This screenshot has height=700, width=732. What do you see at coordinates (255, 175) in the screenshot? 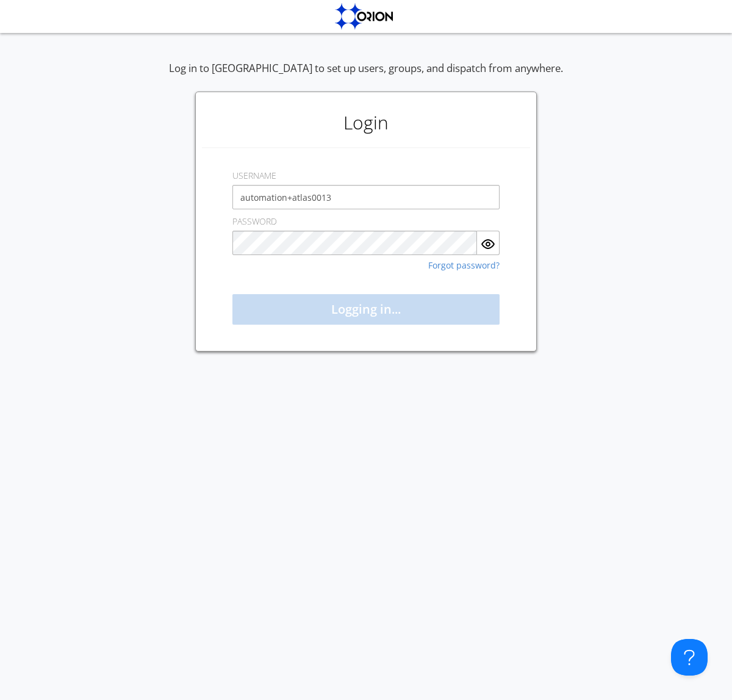
I see `label: USERNAME` at bounding box center [255, 175].